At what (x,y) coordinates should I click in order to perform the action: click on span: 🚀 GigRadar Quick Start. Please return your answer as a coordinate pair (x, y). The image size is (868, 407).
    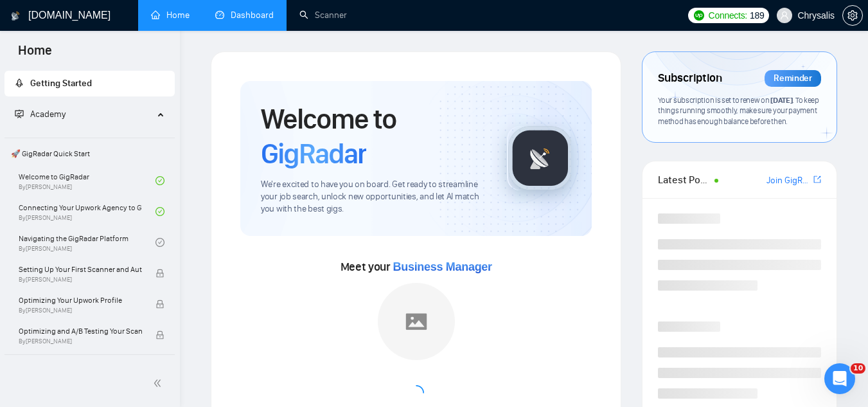
    Looking at the image, I should click on (89, 154).